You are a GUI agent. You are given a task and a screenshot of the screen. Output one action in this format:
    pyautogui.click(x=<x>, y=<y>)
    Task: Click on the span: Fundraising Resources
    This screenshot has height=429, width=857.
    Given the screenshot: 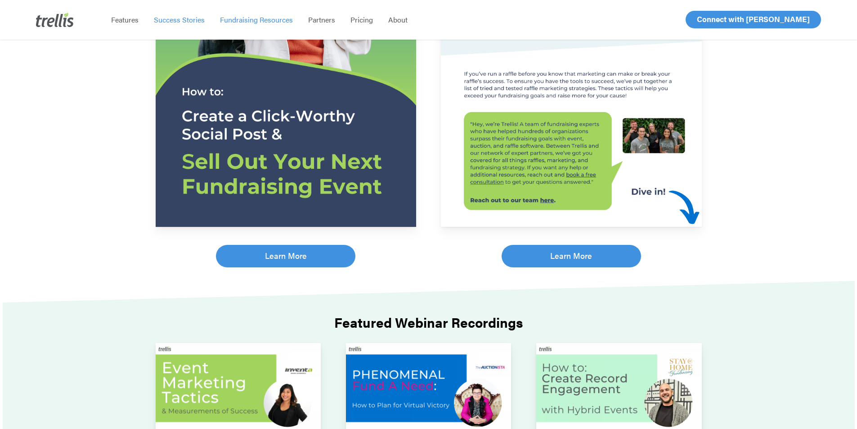 What is the action you would take?
    pyautogui.click(x=256, y=19)
    